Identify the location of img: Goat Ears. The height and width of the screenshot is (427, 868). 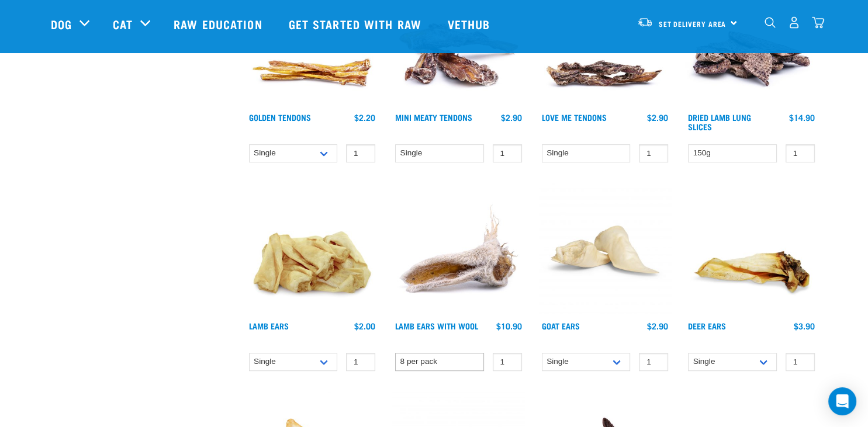
(605, 250).